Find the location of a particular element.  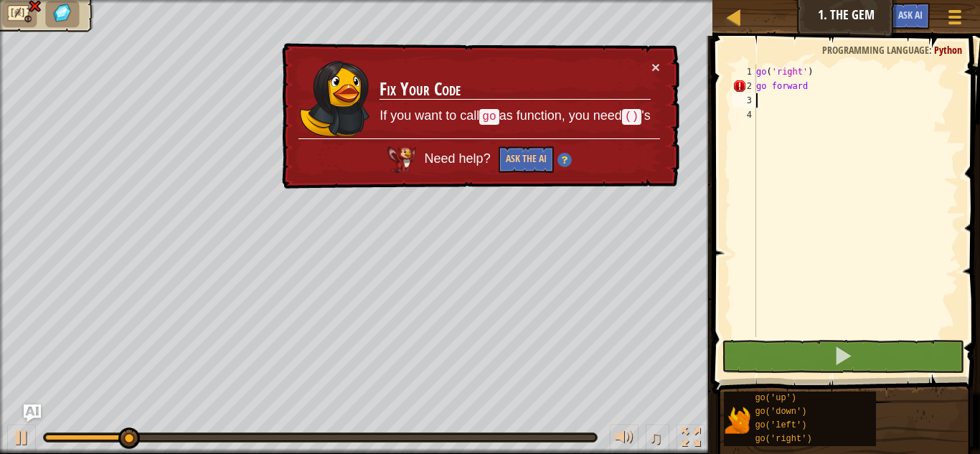

h3: Fix Your Code is located at coordinates (515, 90).